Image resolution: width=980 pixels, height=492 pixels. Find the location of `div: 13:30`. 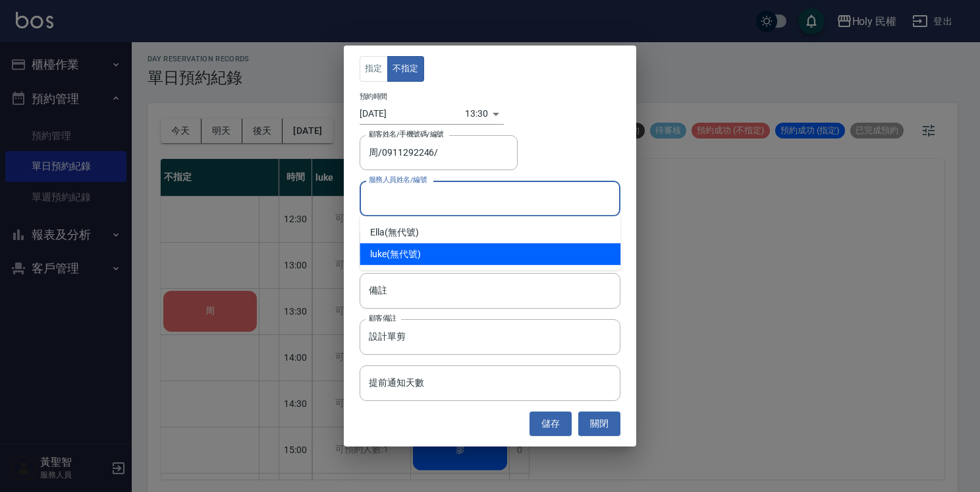

div: 13:30 is located at coordinates (476, 114).